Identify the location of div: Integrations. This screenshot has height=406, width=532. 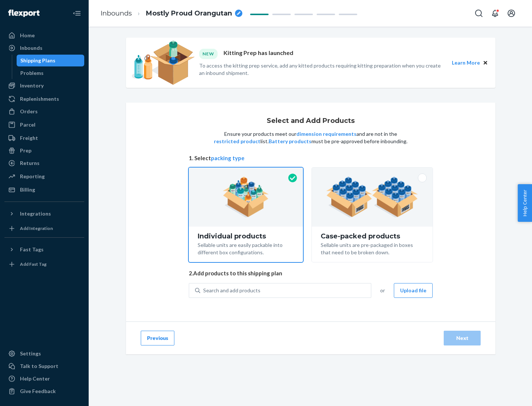
(35, 214).